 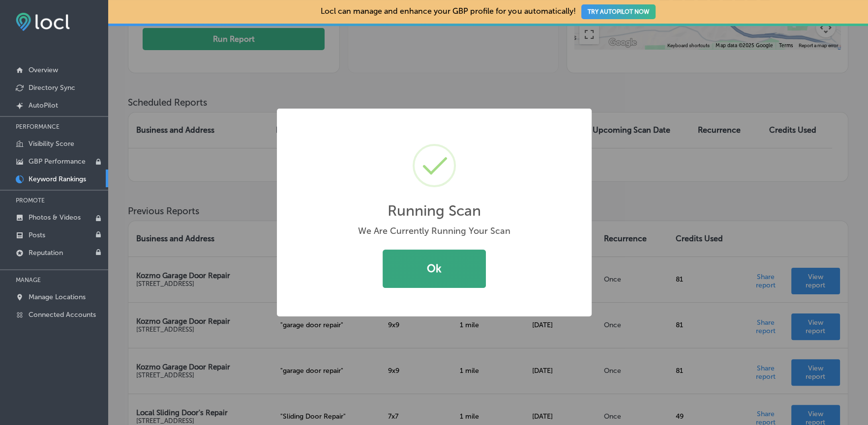 What do you see at coordinates (55, 217) in the screenshot?
I see `p: Photos & Videos` at bounding box center [55, 217].